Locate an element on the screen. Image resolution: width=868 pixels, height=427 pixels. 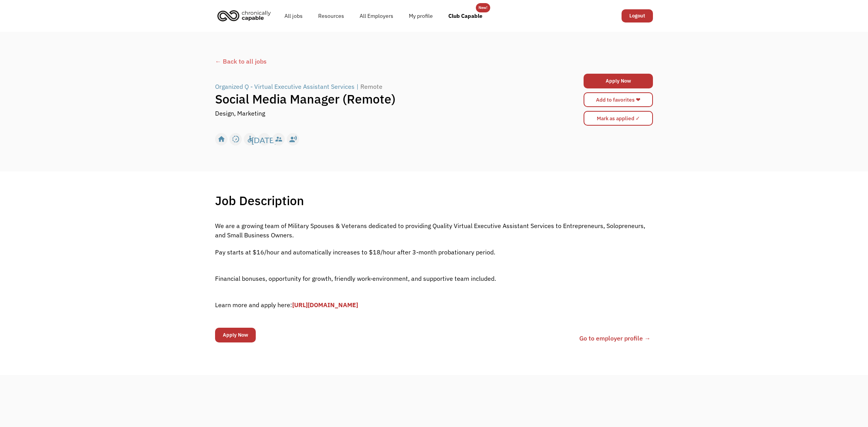
div: New! is located at coordinates (483, 8).